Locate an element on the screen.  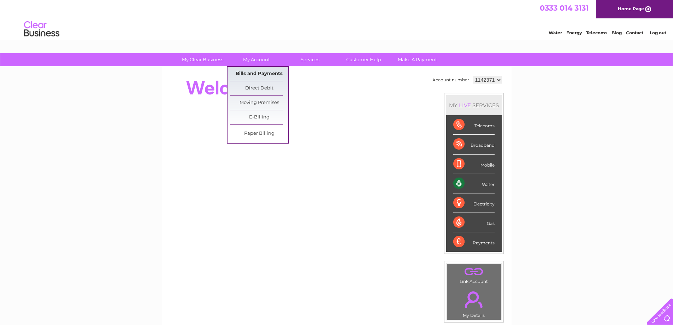
a: Customer Help is located at coordinates (364, 59).